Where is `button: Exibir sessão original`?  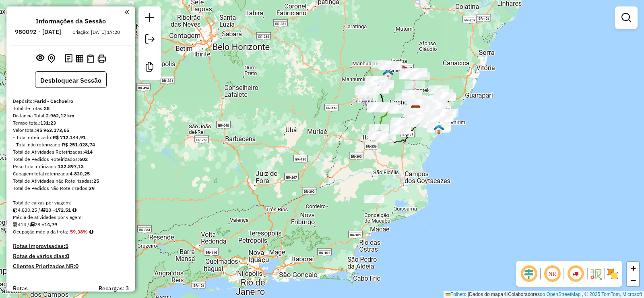 button: Exibir sessão original is located at coordinates (40, 58).